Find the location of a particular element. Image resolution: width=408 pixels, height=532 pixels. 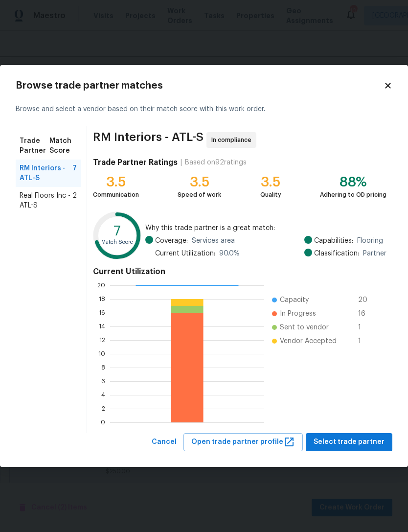

span: Select trade partner is located at coordinates (349, 442).